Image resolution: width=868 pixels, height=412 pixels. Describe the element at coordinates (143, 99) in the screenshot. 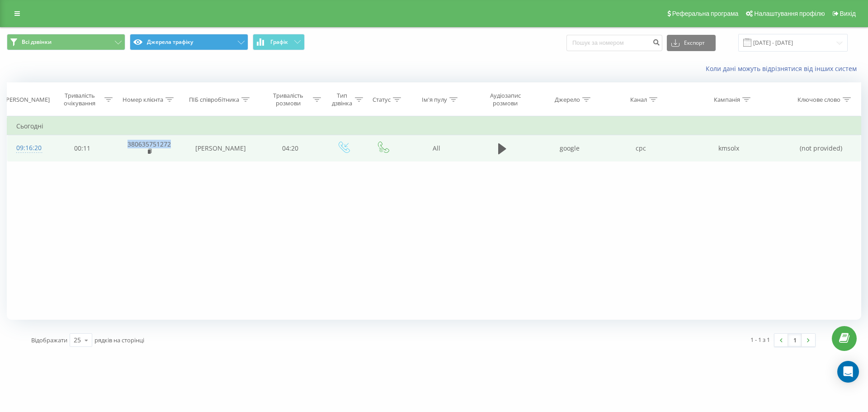

I see `div: Номер клієнта` at that location.